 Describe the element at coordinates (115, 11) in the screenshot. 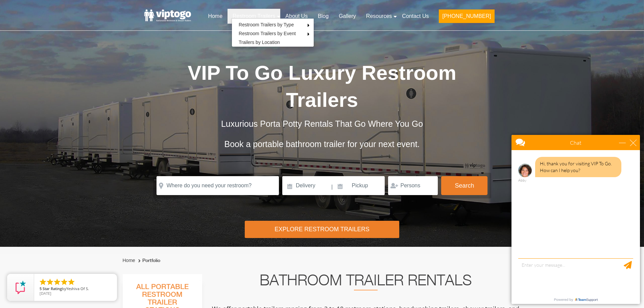

I see `div: minimize` at that location.